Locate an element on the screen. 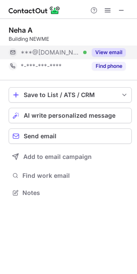 This screenshot has height=274, width=137. span: Find work email is located at coordinates (75, 176).